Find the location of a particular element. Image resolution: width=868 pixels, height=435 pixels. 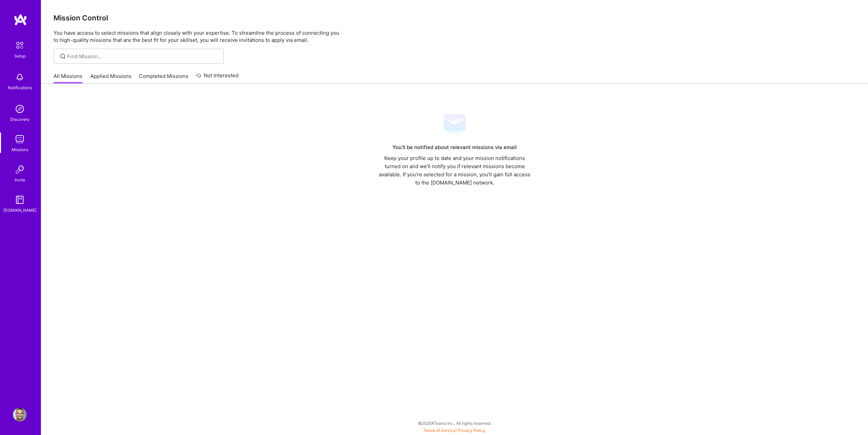

a: Terms of Service is located at coordinates (440, 430).